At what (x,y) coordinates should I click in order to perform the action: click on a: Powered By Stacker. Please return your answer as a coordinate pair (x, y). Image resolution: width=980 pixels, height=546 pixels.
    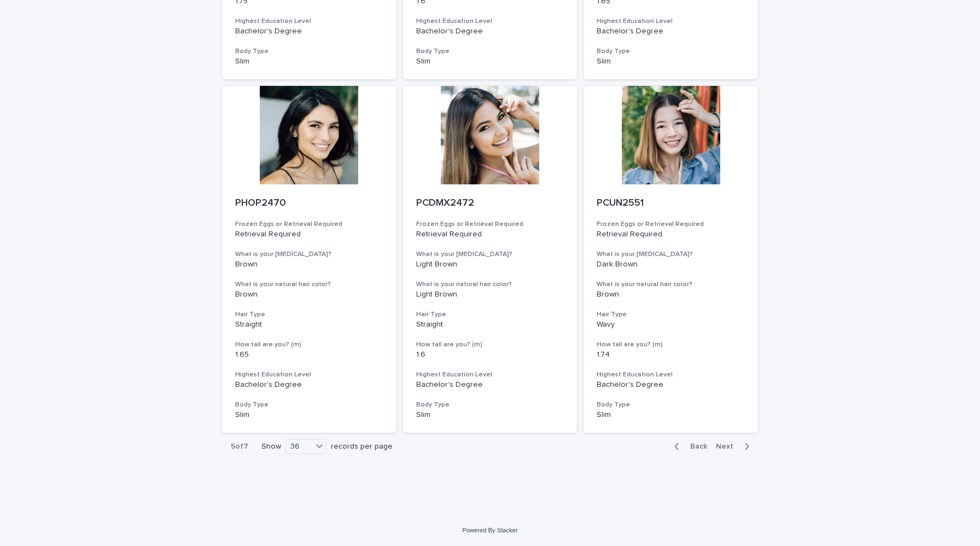
    Looking at the image, I should click on (489, 530).